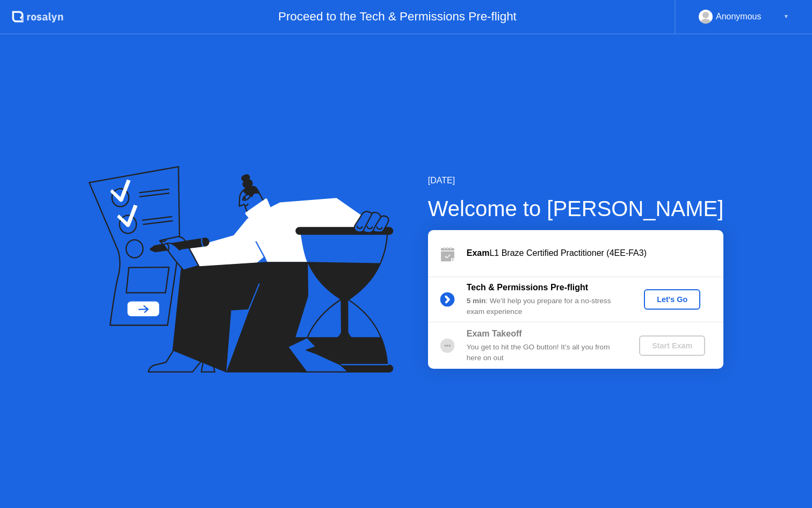  What do you see at coordinates (495, 333) in the screenshot?
I see `b: Exam Takeoff` at bounding box center [495, 333].